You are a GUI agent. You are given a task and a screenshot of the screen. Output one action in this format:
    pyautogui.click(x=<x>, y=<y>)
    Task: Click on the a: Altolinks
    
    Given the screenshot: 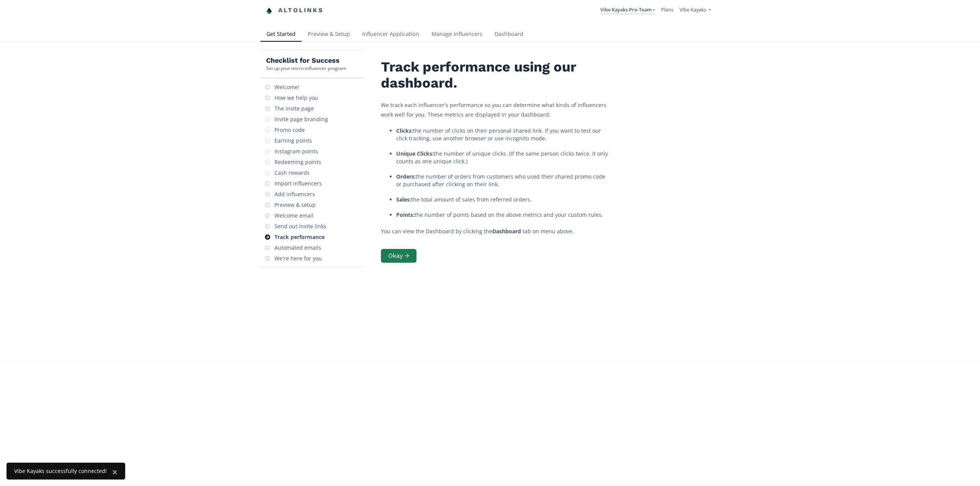 What is the action you would take?
    pyautogui.click(x=295, y=10)
    